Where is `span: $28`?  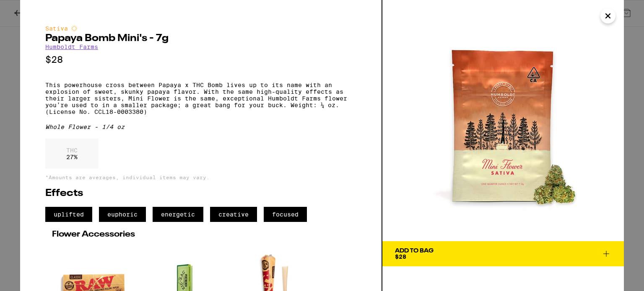
span: $28 is located at coordinates (400, 257).